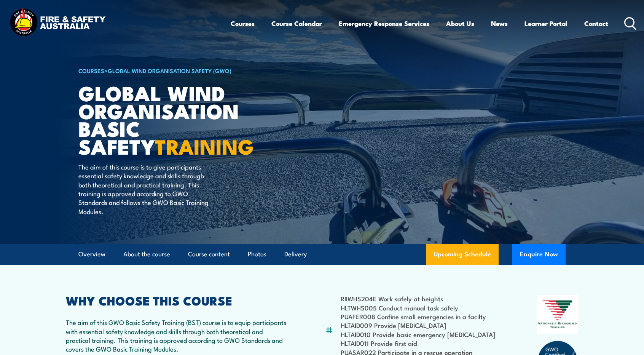 The image size is (644, 355). What do you see at coordinates (209, 254) in the screenshot?
I see `a: Course content` at bounding box center [209, 254].